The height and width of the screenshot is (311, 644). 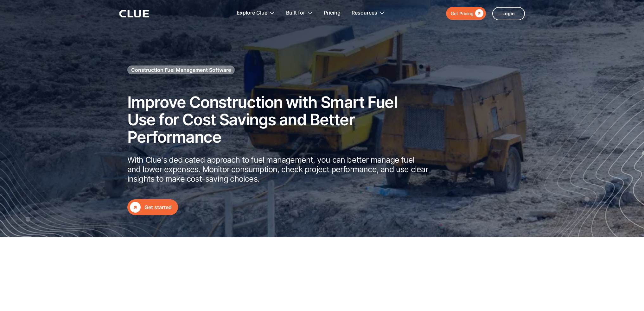 I want to click on a: Get started, so click(x=153, y=208).